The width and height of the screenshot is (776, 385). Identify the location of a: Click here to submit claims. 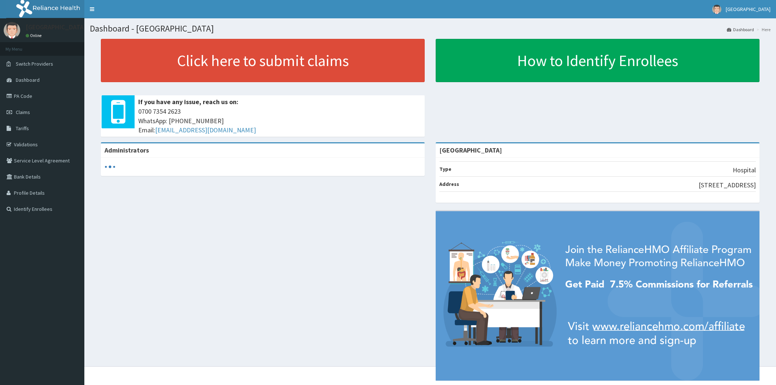
(263, 61).